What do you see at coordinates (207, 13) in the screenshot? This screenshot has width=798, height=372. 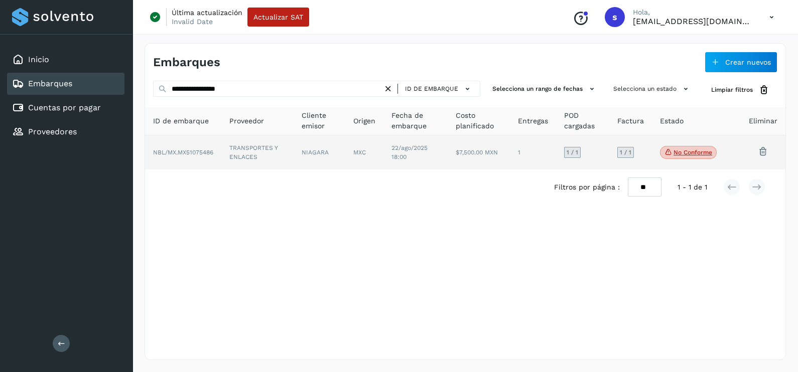 I see `p: Última actualización` at bounding box center [207, 13].